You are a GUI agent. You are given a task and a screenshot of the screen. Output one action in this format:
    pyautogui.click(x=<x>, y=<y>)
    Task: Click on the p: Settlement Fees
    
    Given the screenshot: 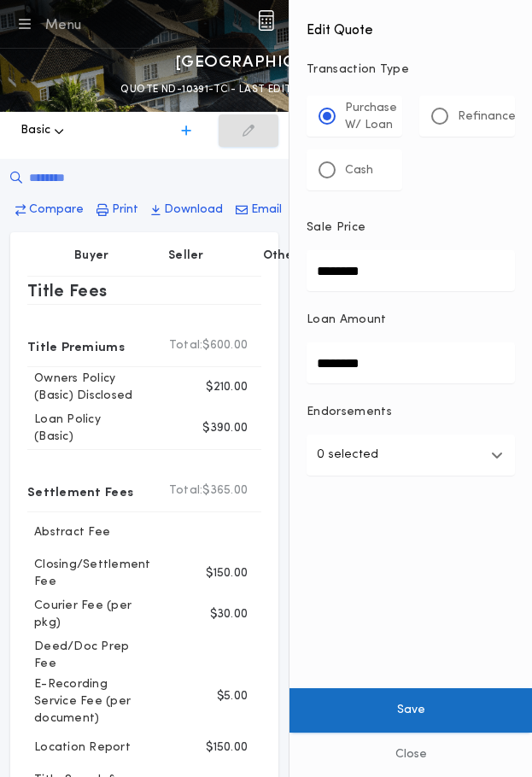 What is the action you would take?
    pyautogui.click(x=81, y=491)
    